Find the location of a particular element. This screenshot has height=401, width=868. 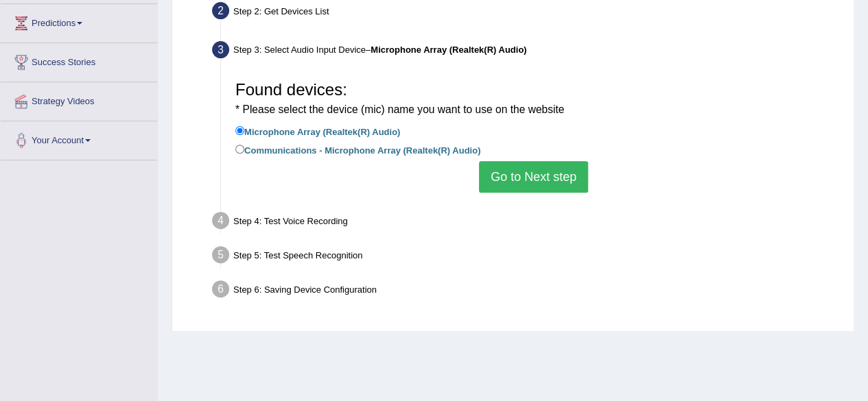

div: Step 6: Saving Device Configuration is located at coordinates (526, 292).